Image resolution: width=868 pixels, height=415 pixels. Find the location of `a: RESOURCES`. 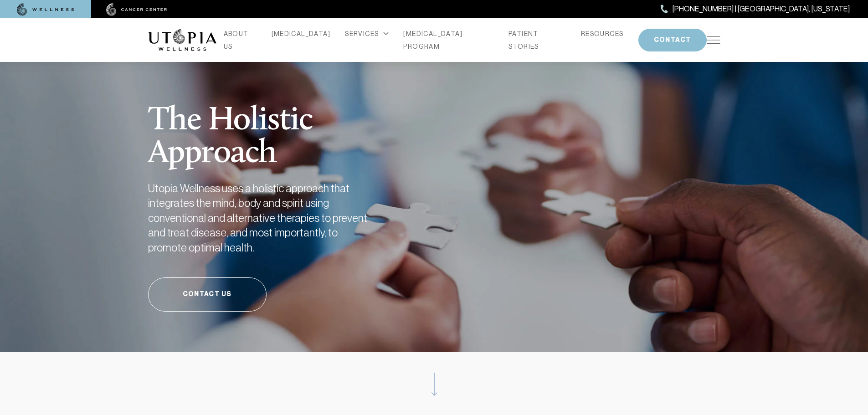

a: RESOURCES is located at coordinates (603, 34).